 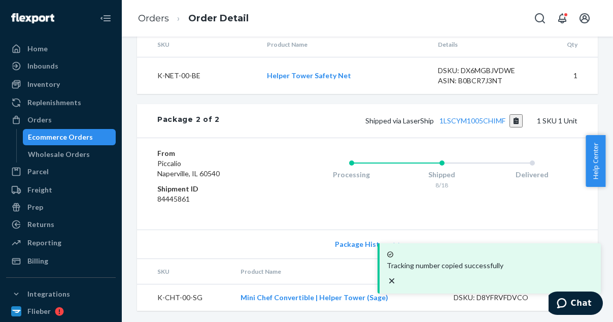 I want to click on th: Details, so click(x=480, y=45).